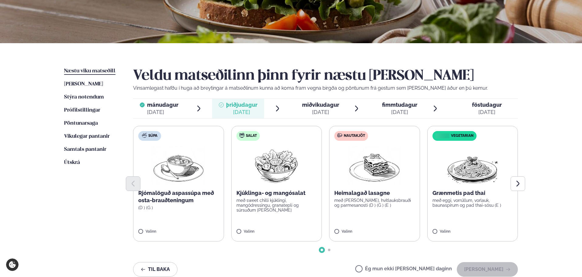 Image resolution: width=582 pixels, height=277 pixels. Describe the element at coordinates (487, 105) in the screenshot. I see `span: föstudagur` at that location.